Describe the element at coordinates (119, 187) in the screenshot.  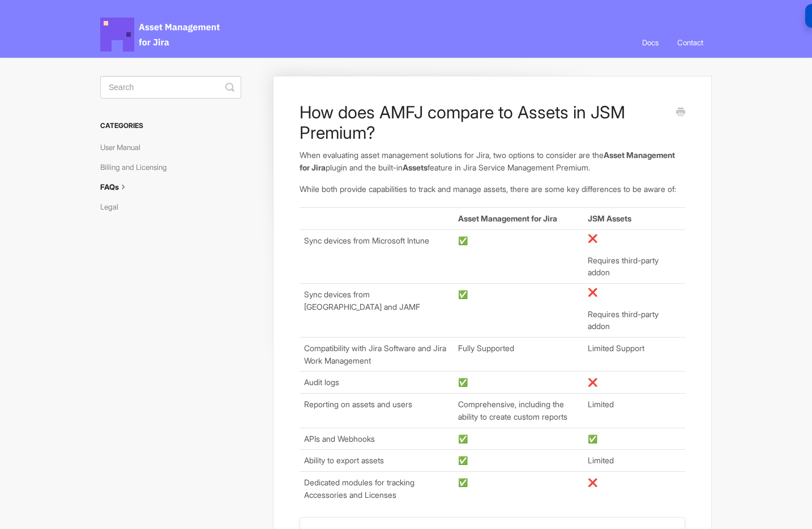
I see `a: FAQs` at that location.